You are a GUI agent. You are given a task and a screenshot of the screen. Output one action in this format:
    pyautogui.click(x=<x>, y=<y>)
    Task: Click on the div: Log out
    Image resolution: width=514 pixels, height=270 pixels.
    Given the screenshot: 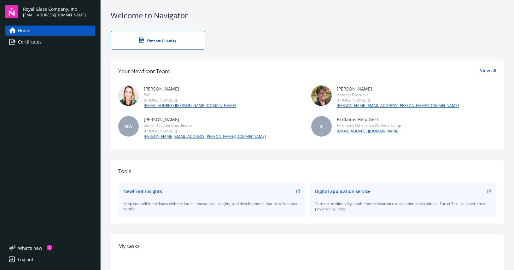 What is the action you would take?
    pyautogui.click(x=26, y=260)
    